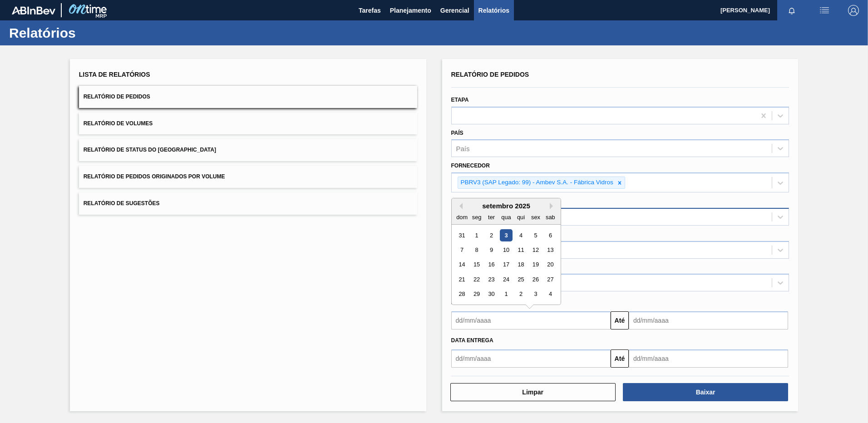  What do you see at coordinates (533, 392) in the screenshot?
I see `button: Limpar` at bounding box center [533, 392].